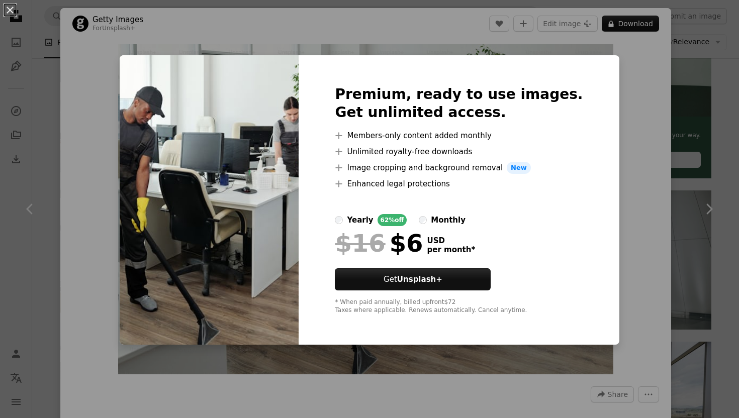 The height and width of the screenshot is (418, 739). Describe the element at coordinates (451, 250) in the screenshot. I see `span: per month *` at that location.